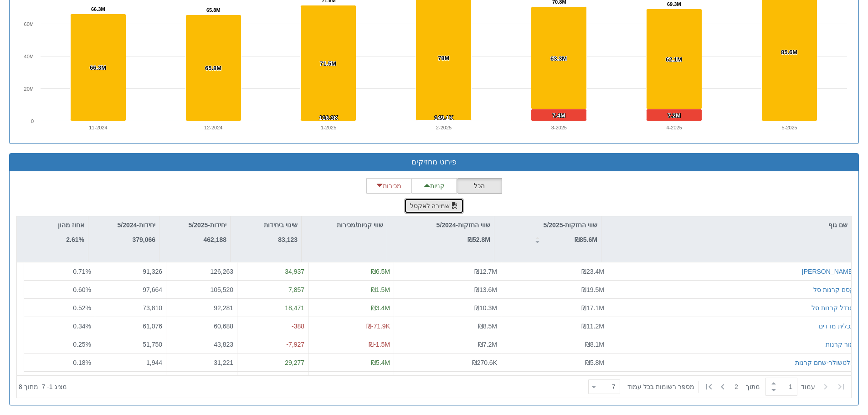 The height and width of the screenshot is (415, 868). I want to click on text: 0, so click(32, 121).